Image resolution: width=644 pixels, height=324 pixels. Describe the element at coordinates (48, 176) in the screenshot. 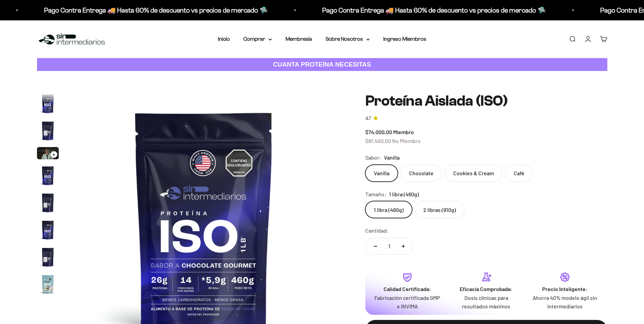

I see `button: Ir al artículo 4` at that location.